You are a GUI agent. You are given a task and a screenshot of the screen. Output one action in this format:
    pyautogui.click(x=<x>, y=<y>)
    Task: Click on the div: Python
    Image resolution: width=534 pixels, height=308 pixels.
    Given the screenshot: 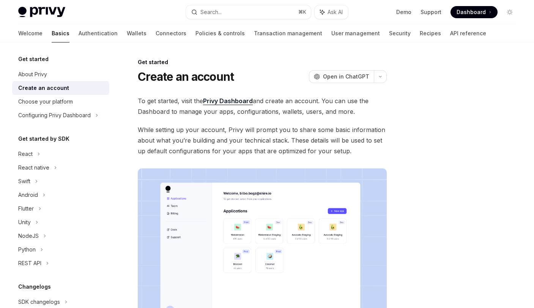 What is the action you would take?
    pyautogui.click(x=27, y=250)
    